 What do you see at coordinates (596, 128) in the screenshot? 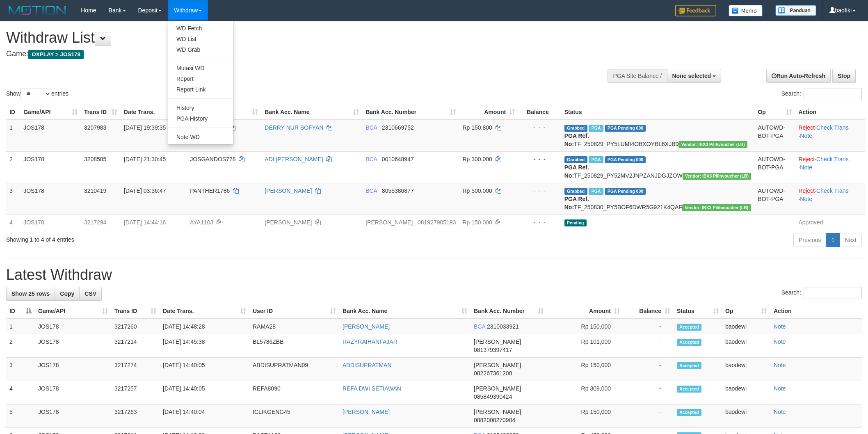
I see `span: Marked by baodewi` at bounding box center [596, 128].